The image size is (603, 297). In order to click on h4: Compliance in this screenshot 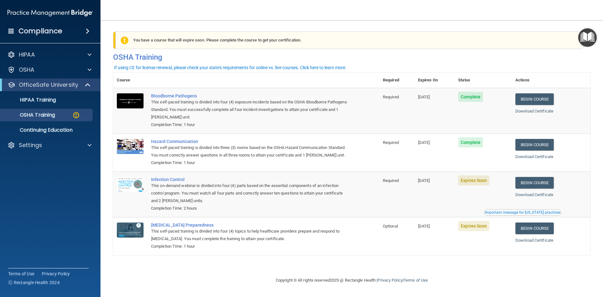, I will do `click(40, 31)`.